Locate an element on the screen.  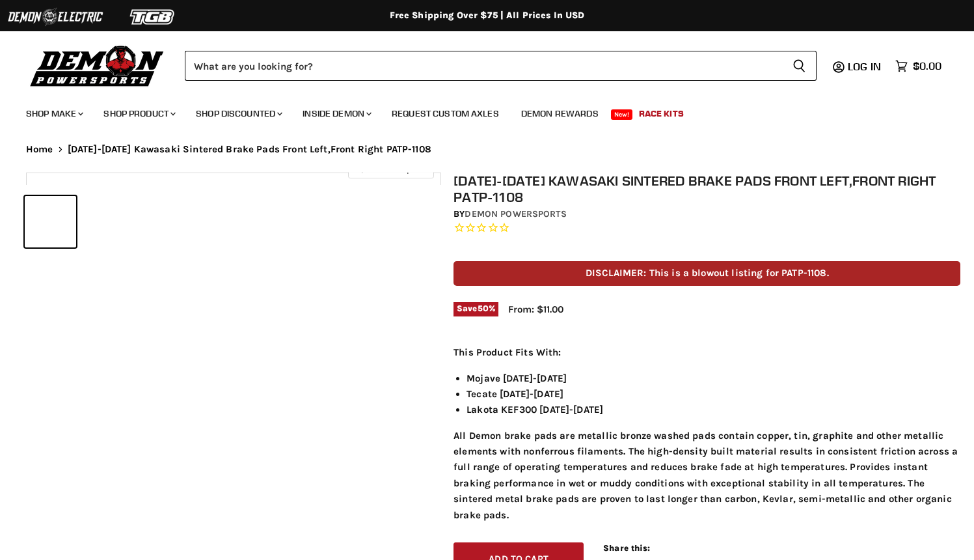
span: $0.00 is located at coordinates (927, 66).